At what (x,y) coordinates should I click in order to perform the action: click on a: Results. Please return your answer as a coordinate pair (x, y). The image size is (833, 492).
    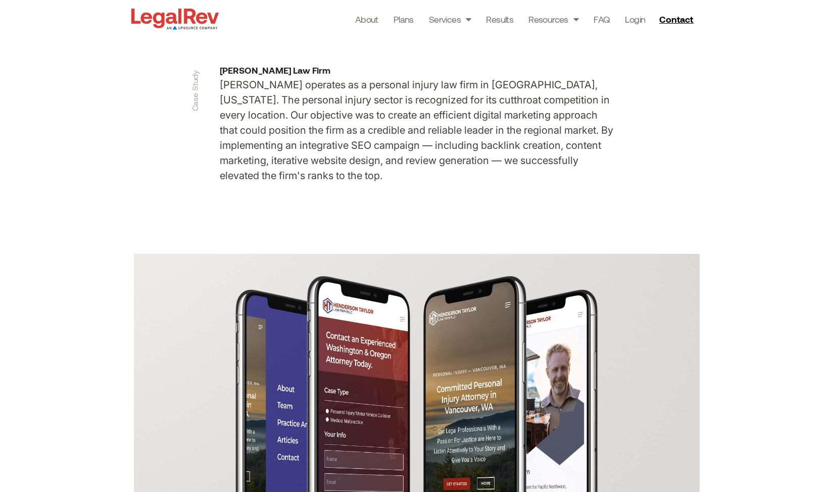
    Looking at the image, I should click on (499, 19).